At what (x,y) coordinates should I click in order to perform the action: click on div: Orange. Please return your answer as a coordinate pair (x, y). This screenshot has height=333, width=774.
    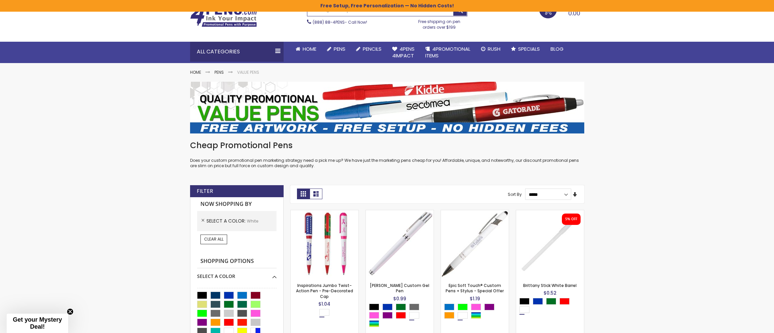
    Looking at the image, I should click on (449, 316).